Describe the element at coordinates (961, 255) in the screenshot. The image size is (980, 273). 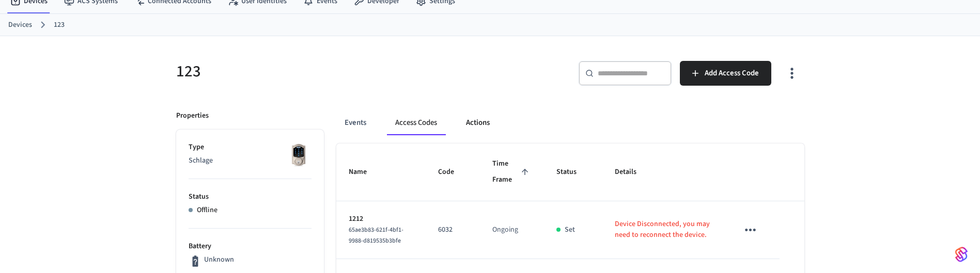
I see `img: SeamLogoGradient.69752ec5.svg` at that location.